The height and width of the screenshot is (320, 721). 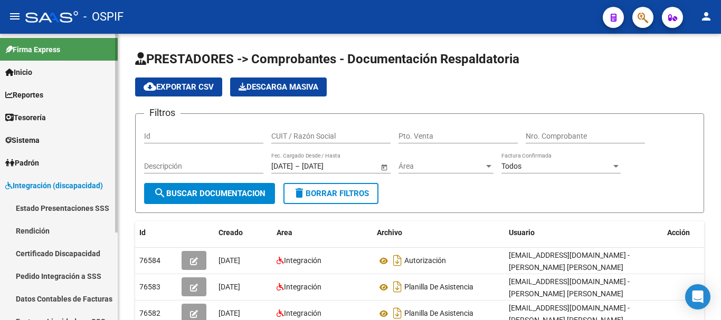 What do you see at coordinates (278, 87) in the screenshot?
I see `app-download-masive: Descarga masiva de comprobantes (adjuntos)` at bounding box center [278, 87].